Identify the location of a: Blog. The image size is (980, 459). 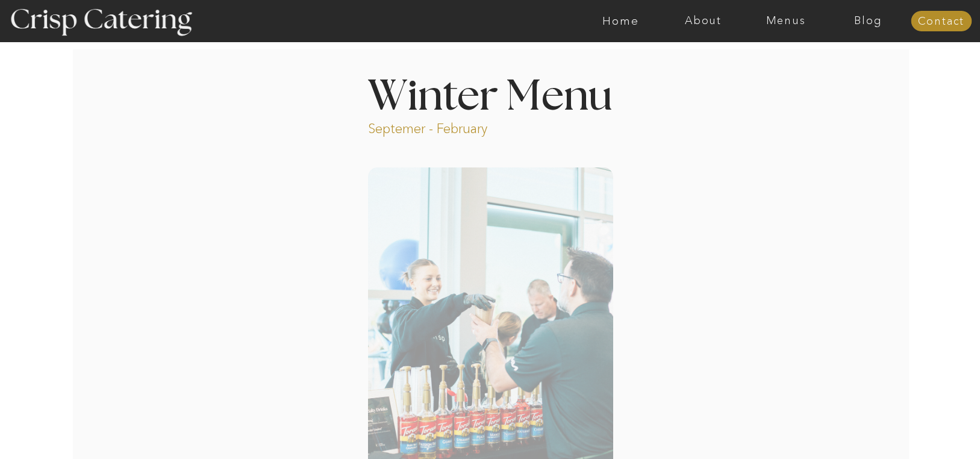
(868, 21).